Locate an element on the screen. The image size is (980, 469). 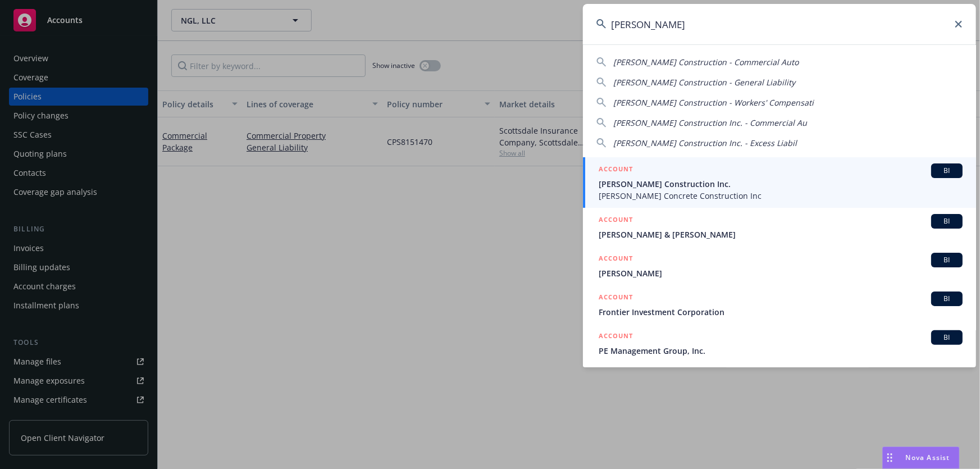
input: Search... is located at coordinates (779, 24).